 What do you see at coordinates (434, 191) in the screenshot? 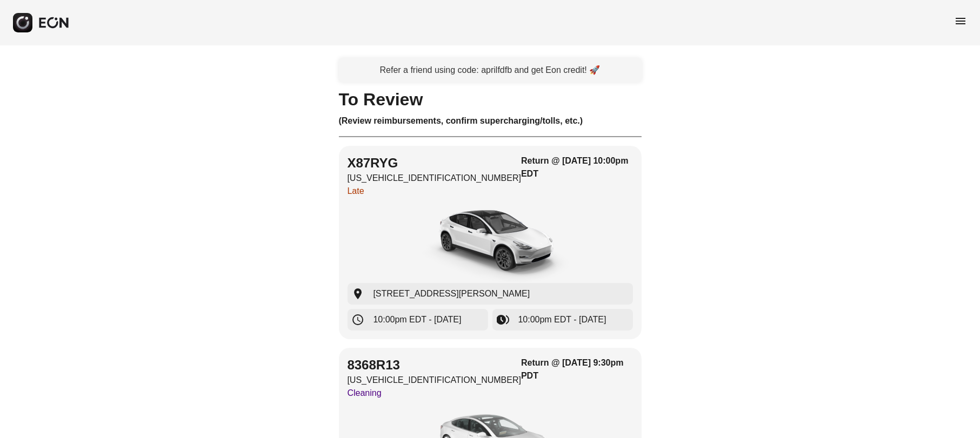
I see `p: Late` at bounding box center [434, 191].